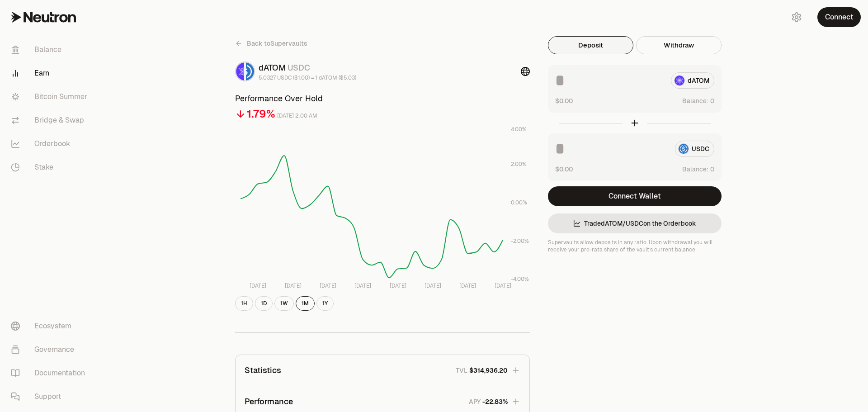  Describe the element at coordinates (462, 371) in the screenshot. I see `p: TVL` at that location.